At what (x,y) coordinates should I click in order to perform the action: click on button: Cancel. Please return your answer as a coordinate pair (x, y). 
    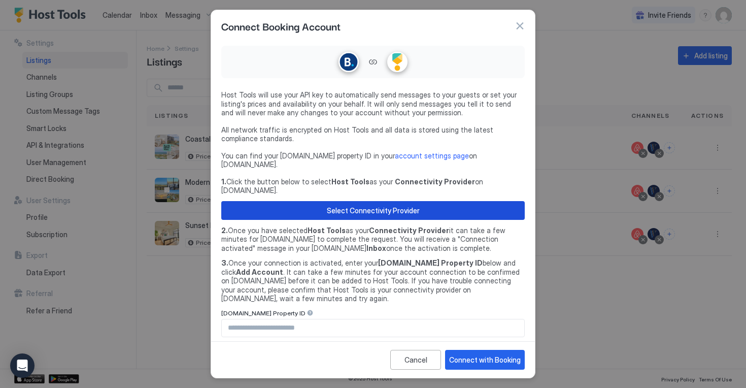
    Looking at the image, I should click on (416, 359).